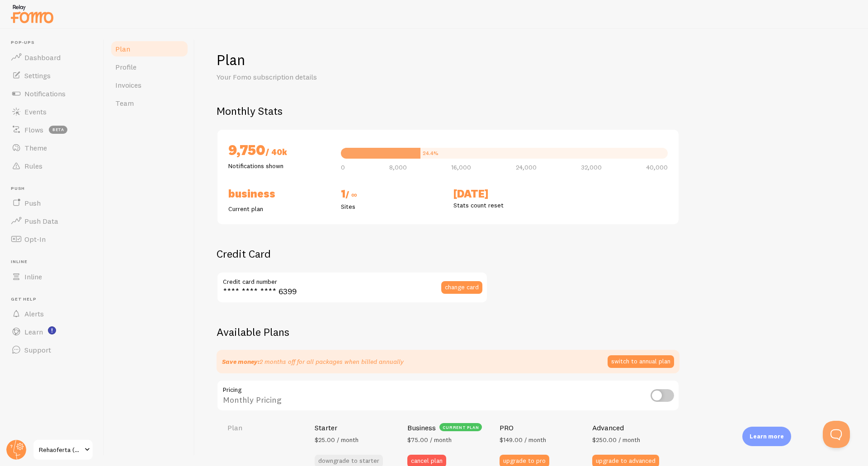 The image size is (868, 466). I want to click on span: Support, so click(38, 350).